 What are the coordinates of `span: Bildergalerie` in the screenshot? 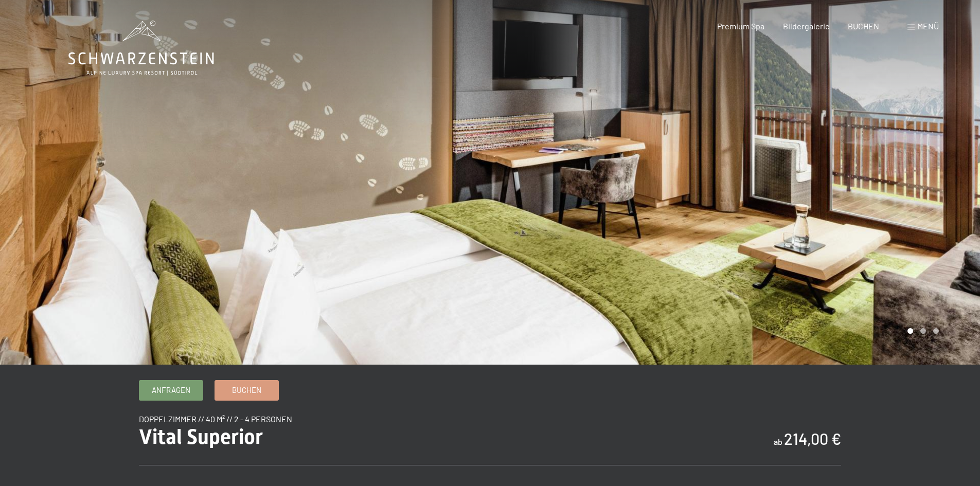 It's located at (806, 26).